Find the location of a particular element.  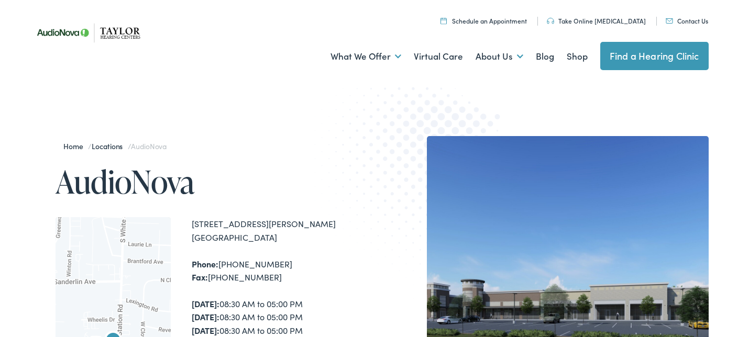

a: What We Offer is located at coordinates (366, 57).